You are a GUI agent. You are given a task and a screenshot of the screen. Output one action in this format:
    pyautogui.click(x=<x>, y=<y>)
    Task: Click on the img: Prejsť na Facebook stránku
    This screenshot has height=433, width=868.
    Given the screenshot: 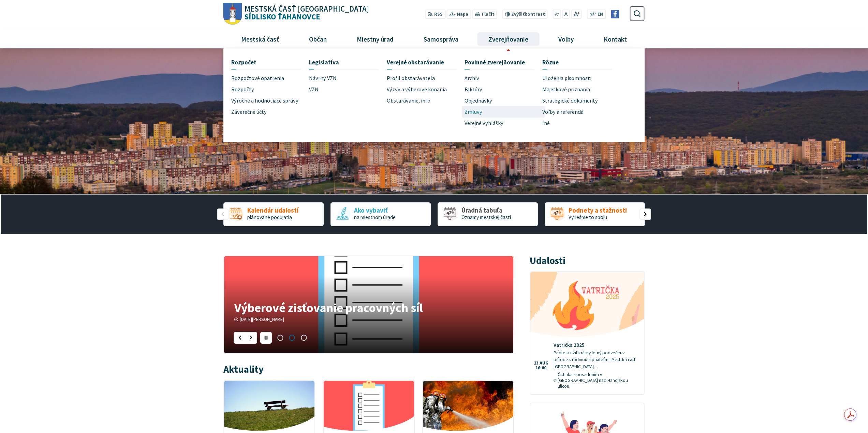 What is the action you would take?
    pyautogui.click(x=615, y=14)
    